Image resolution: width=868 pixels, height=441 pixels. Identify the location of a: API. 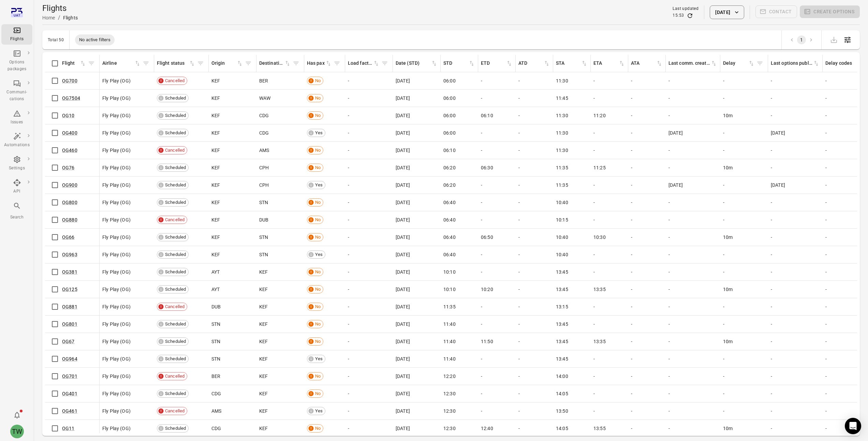
(17, 187).